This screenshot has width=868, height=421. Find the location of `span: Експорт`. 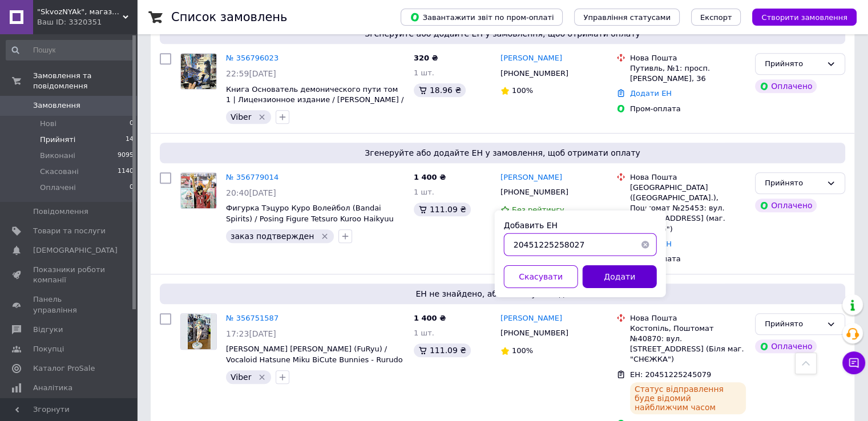

span: Експорт is located at coordinates (716, 17).